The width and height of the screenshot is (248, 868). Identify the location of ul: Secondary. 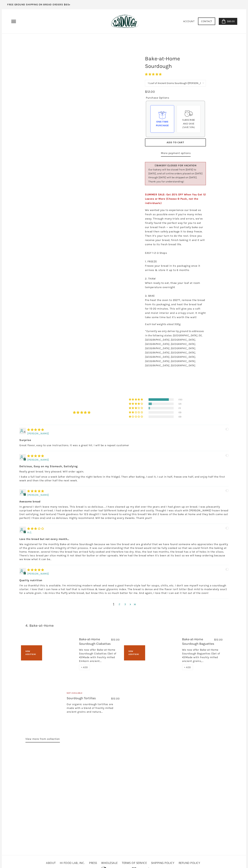
(124, 863).